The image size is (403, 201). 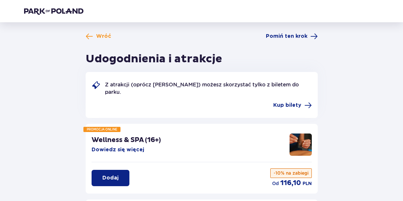 What do you see at coordinates (291, 183) in the screenshot?
I see `p: 116,10` at bounding box center [291, 183].